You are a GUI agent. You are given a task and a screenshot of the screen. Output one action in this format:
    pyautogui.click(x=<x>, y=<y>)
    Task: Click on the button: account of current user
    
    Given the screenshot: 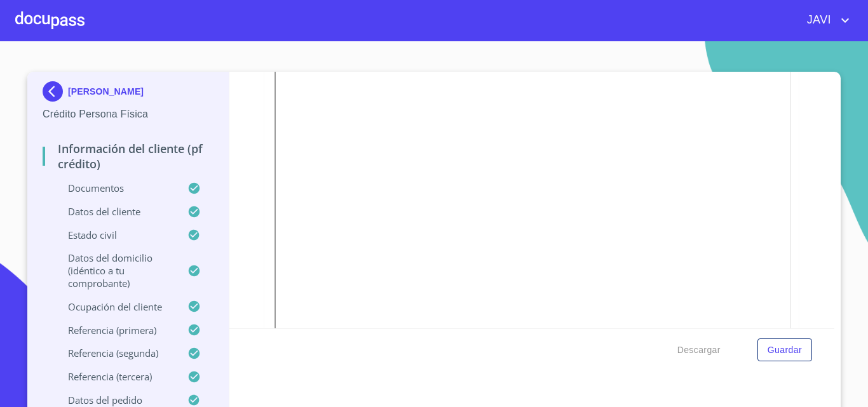 What is the action you would take?
    pyautogui.click(x=824, y=20)
    